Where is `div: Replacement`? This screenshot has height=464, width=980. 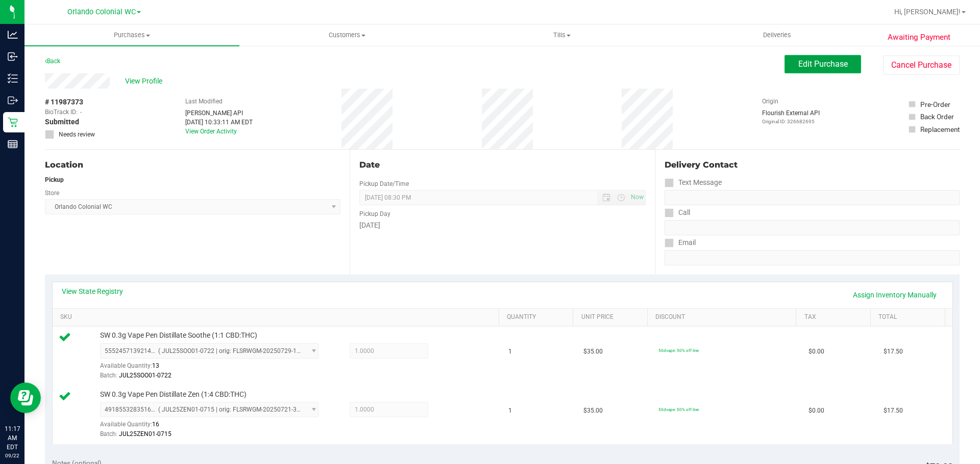
div: Replacement is located at coordinates (939, 129).